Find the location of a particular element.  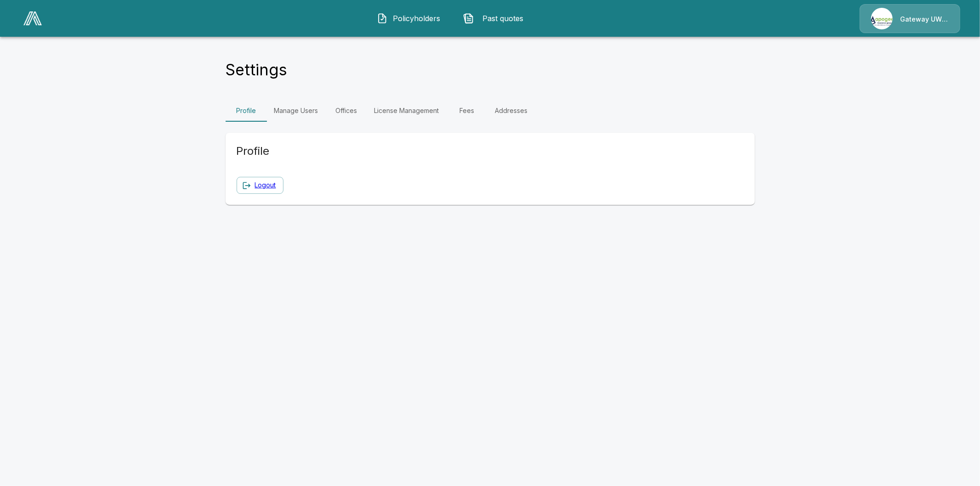

img: Policyholders Icon is located at coordinates (382, 19).